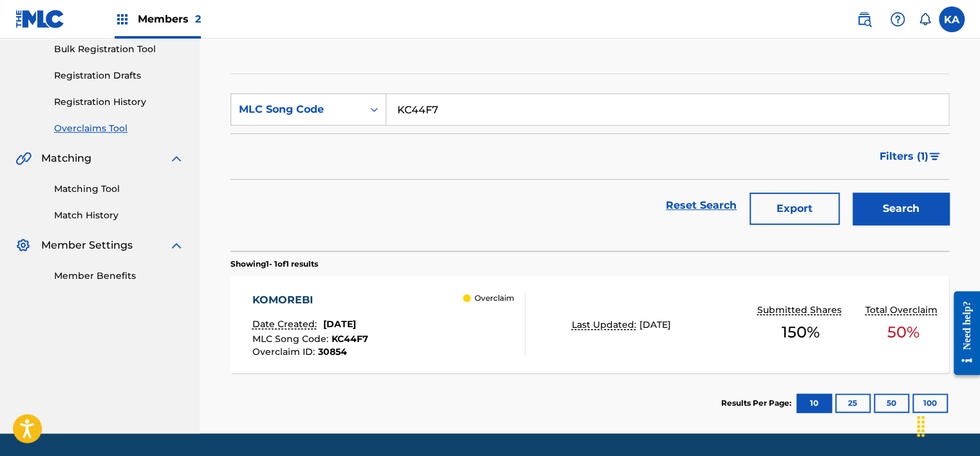  What do you see at coordinates (119, 189) in the screenshot?
I see `a: Matching Tool` at bounding box center [119, 189].